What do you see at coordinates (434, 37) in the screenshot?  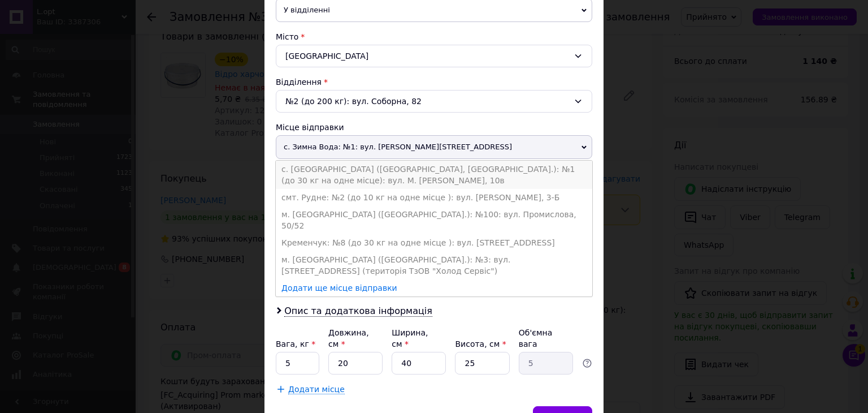 I see `div: Місто` at bounding box center [434, 37].